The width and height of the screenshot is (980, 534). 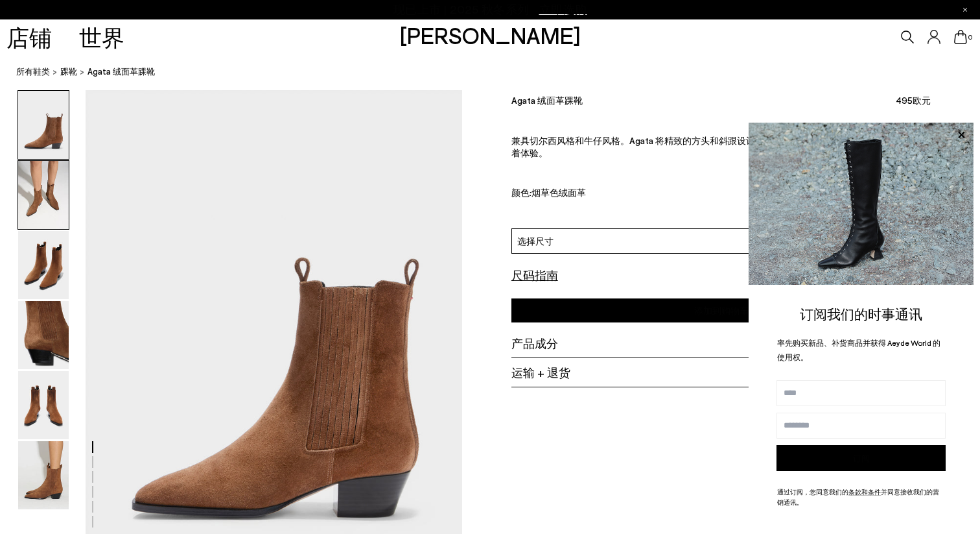 I want to click on button: 尺码指南, so click(x=534, y=276).